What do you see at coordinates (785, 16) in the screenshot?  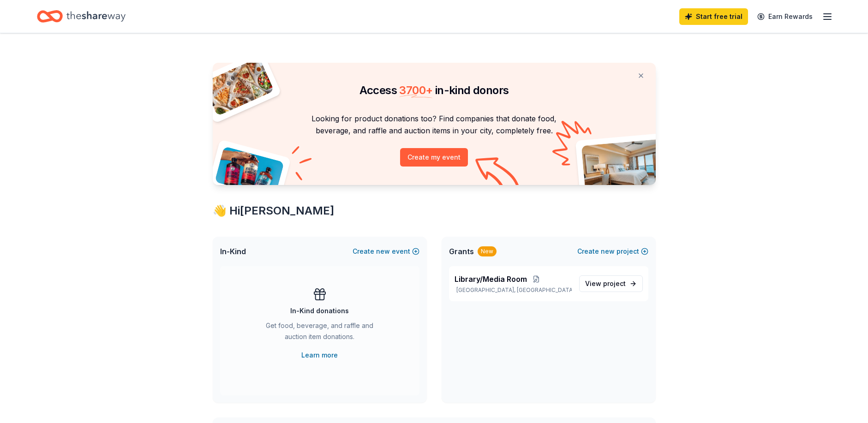 I see `a: Earn Rewards` at bounding box center [785, 16].